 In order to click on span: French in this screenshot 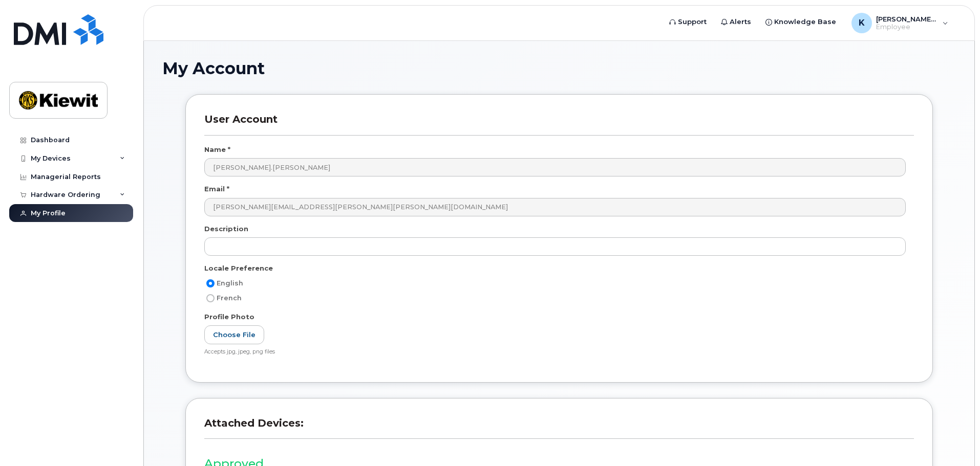, I will do `click(229, 298)`.